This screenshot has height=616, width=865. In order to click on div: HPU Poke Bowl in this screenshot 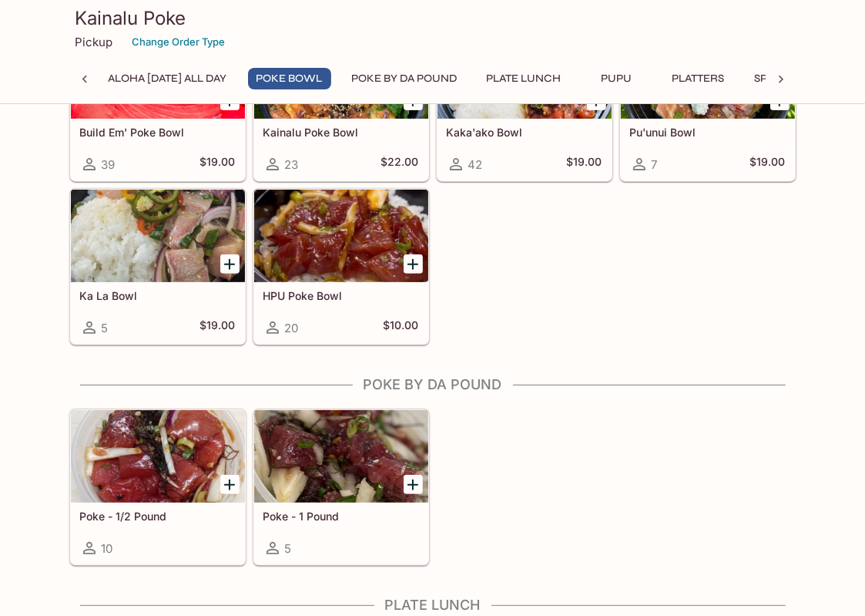, I will do `click(342, 236)`.